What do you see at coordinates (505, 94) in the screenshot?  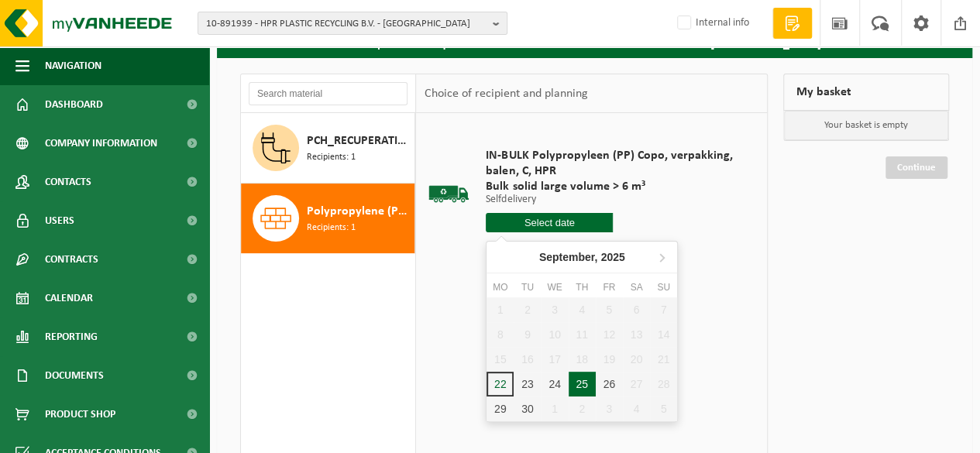 I see `div: Choice of recipient and planning` at bounding box center [505, 94].